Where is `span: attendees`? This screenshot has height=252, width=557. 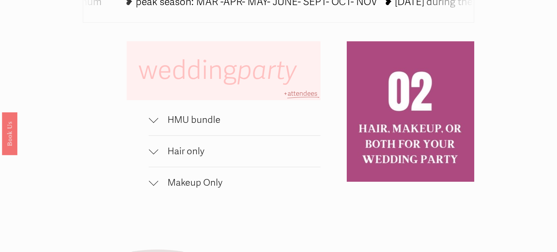 span: attendees is located at coordinates (303, 93).